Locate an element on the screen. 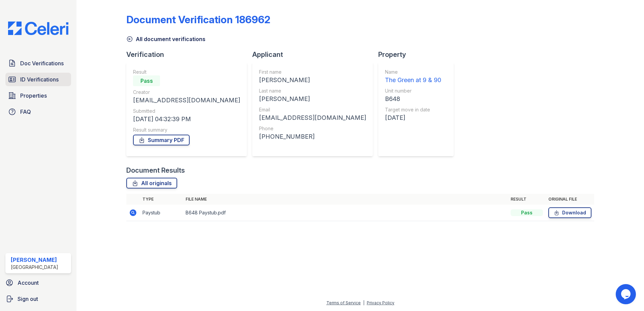  th: Original file is located at coordinates (570, 199).